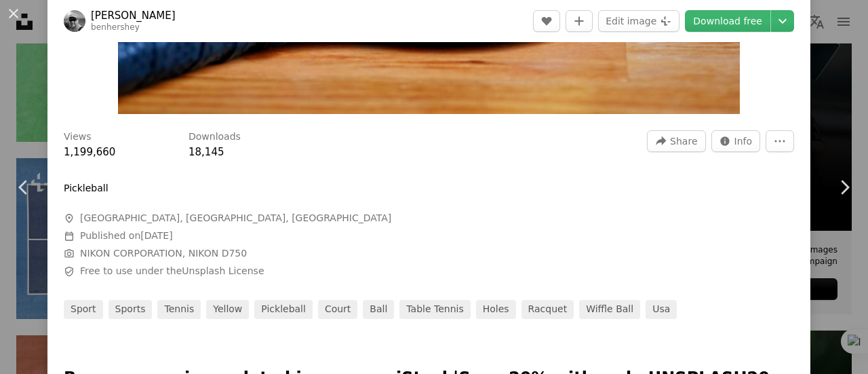 Image resolution: width=868 pixels, height=374 pixels. I want to click on span: 18,145, so click(206, 152).